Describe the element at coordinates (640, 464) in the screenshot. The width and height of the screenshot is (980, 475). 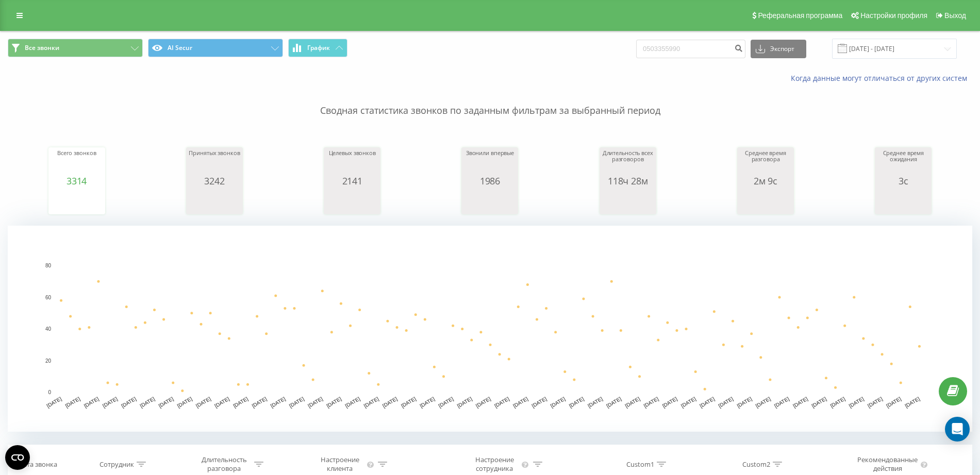
I see `div: Custom1` at that location.